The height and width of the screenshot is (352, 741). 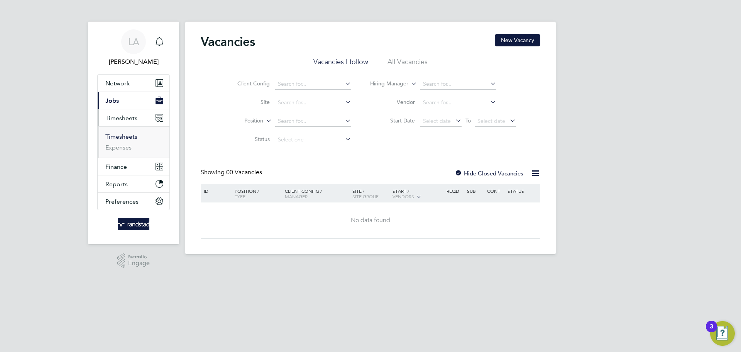 I want to click on button: Finance, so click(x=134, y=166).